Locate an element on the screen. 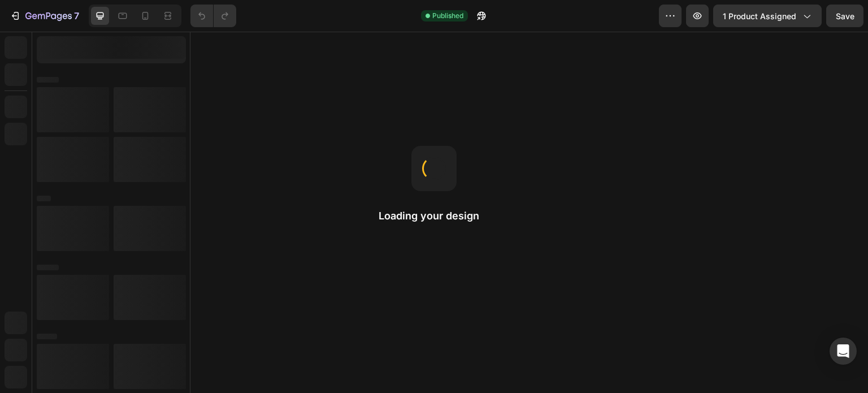 The width and height of the screenshot is (868, 393). button: 7 is located at coordinates (44, 16).